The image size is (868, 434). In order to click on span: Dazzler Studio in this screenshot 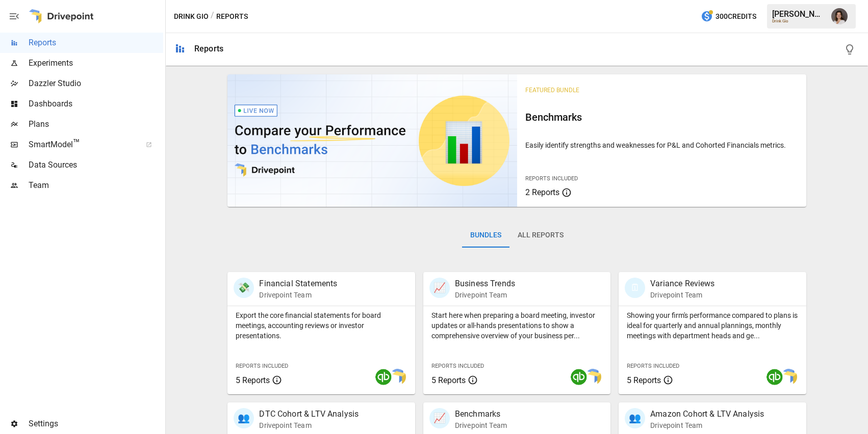, I will do `click(96, 84)`.